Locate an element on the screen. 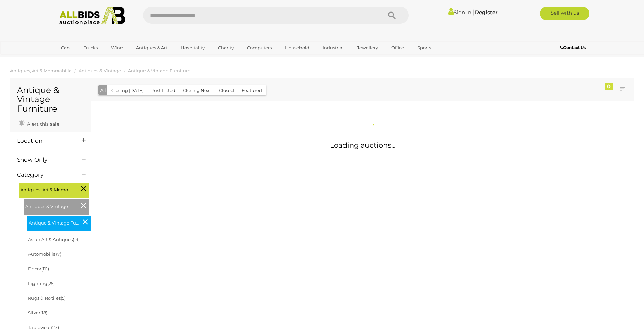 The image size is (644, 330). h4: Show Only is located at coordinates (44, 160).